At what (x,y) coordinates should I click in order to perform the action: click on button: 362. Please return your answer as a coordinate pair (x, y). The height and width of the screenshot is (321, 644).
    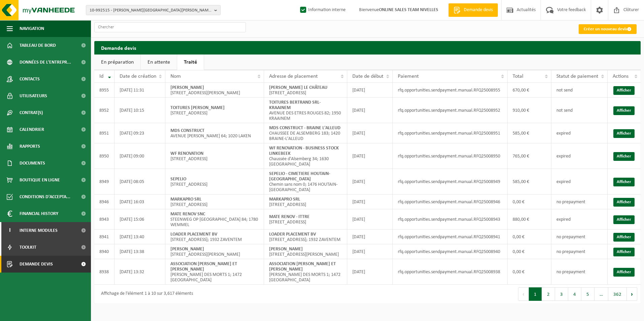
    Looking at the image, I should click on (617, 294).